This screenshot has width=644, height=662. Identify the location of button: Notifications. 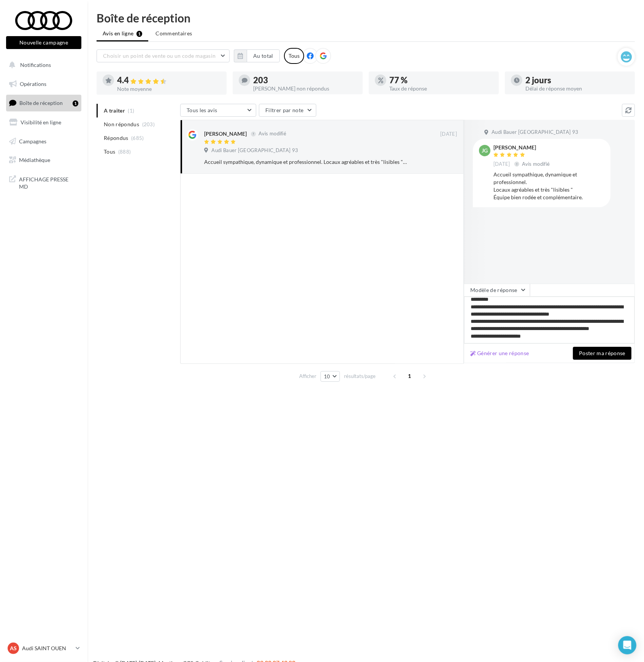
(42, 65).